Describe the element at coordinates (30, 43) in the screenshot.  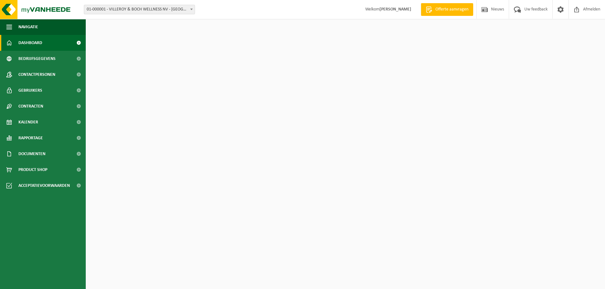
I see `span: Dashboard` at that location.